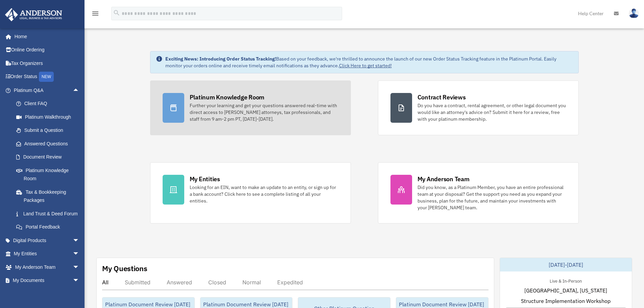 The width and height of the screenshot is (644, 308). What do you see at coordinates (250, 193) in the screenshot?
I see `a: My Entities Looking for an EIN, want to make an update to an entity, or sign up for a bank accoun...` at bounding box center [250, 193].